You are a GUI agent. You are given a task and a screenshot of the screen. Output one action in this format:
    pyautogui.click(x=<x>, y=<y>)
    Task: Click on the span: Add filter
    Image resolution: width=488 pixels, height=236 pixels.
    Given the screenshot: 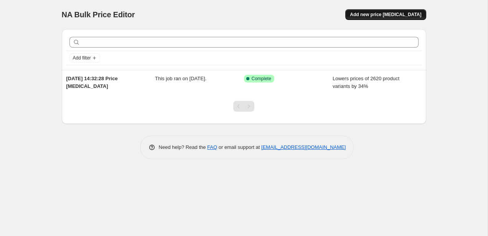 What is the action you would take?
    pyautogui.click(x=82, y=58)
    